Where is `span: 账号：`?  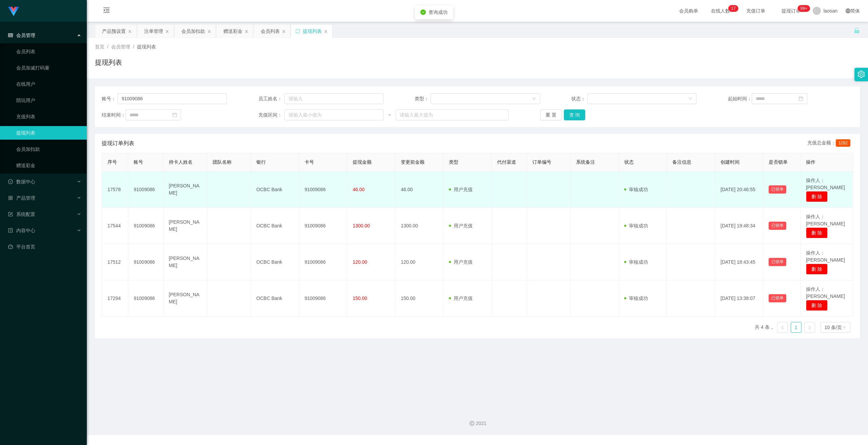 span: 账号： is located at coordinates (110, 99).